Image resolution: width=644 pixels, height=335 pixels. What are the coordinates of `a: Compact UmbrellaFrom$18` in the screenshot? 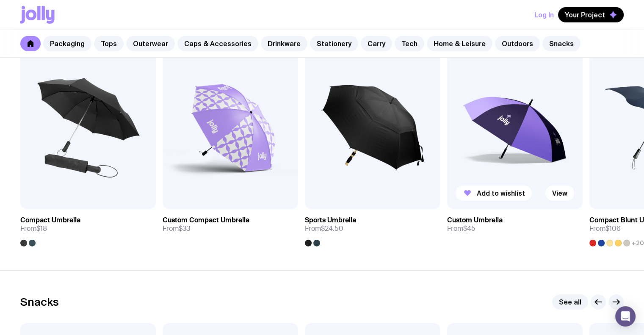 It's located at (88, 228).